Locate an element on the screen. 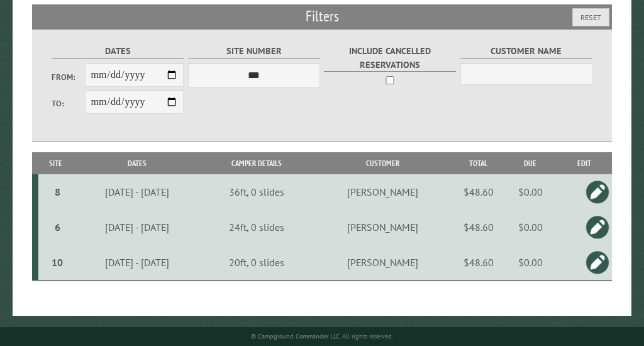 The width and height of the screenshot is (644, 346). td: 24ft, 0 slides is located at coordinates (256, 227).